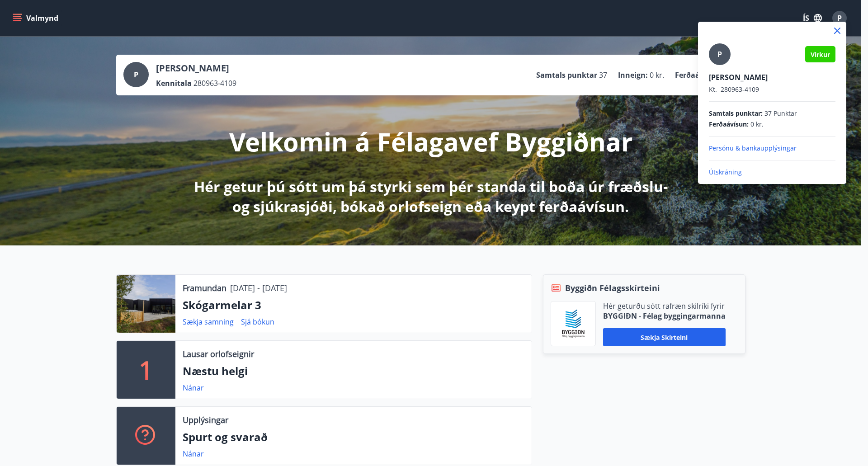 This screenshot has width=868, height=466. Describe the element at coordinates (729, 124) in the screenshot. I see `span: Ferðaávísun :` at that location.